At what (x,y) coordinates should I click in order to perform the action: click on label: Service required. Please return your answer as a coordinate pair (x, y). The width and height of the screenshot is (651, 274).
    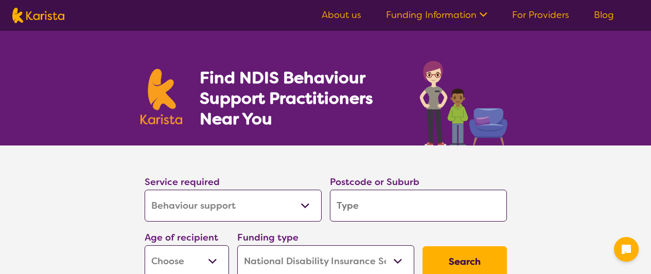
    Looking at the image, I should click on (182, 182).